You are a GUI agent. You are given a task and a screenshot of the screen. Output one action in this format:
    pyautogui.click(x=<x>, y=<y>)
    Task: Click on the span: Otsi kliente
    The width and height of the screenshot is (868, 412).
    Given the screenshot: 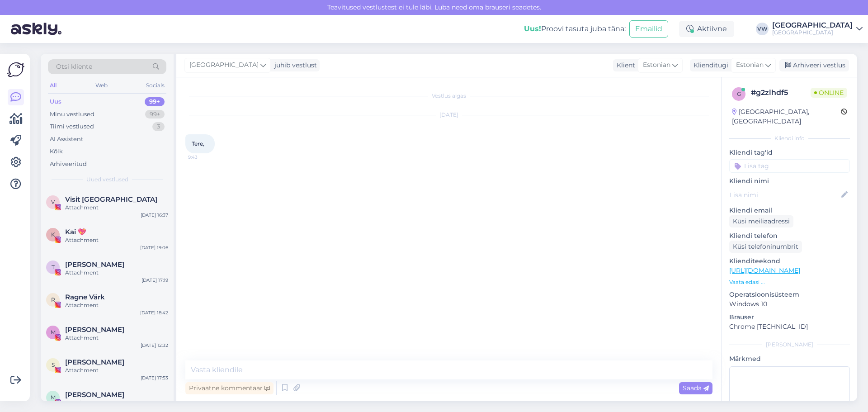 What is the action you would take?
    pyautogui.click(x=74, y=67)
    